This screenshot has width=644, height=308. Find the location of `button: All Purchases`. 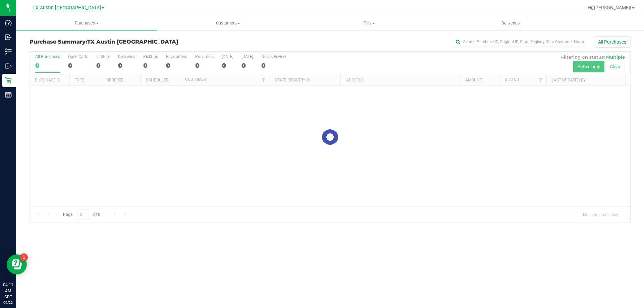

button: All Purchases is located at coordinates (612, 42).